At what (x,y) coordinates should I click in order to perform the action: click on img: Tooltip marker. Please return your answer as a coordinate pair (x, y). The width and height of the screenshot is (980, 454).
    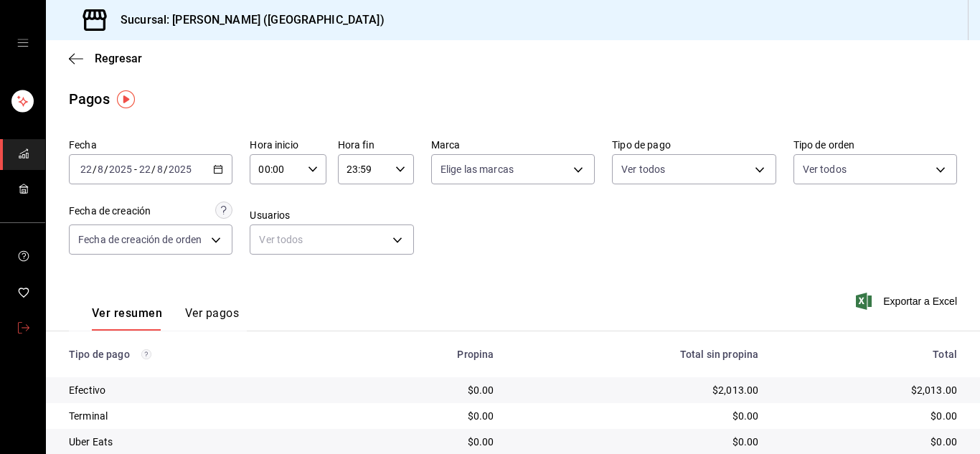
    Looking at the image, I should click on (126, 99).